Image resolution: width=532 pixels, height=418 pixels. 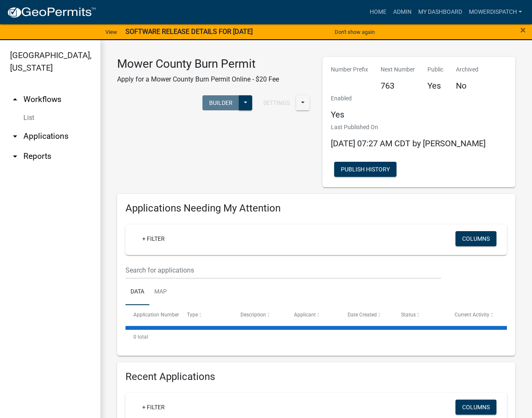 I want to click on span: Status, so click(x=408, y=315).